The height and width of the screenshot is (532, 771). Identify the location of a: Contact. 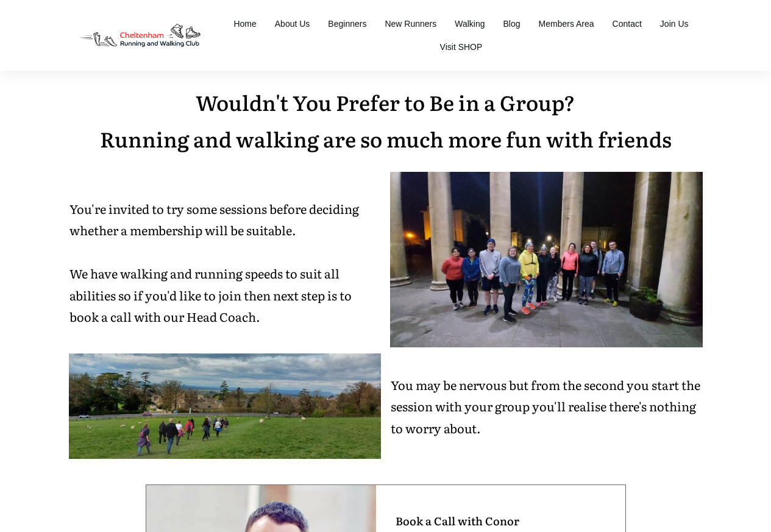
(627, 24).